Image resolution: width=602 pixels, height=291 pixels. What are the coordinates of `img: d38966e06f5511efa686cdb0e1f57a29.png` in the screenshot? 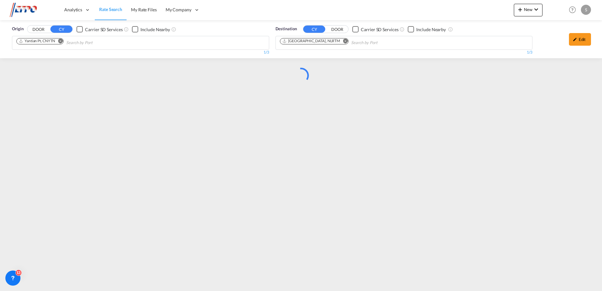 It's located at (31, 10).